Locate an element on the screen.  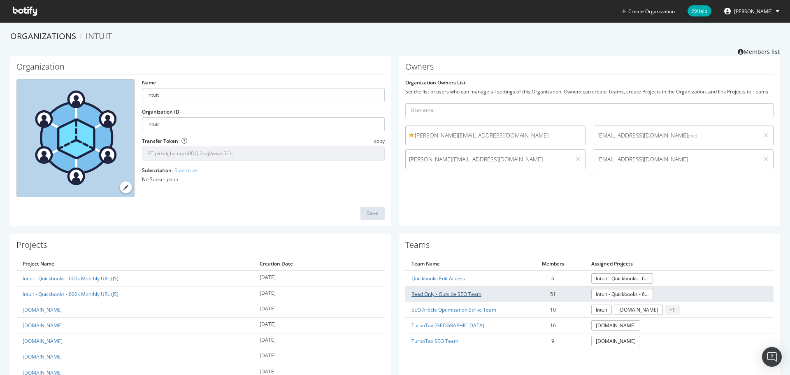
span: Help is located at coordinates (700, 11).